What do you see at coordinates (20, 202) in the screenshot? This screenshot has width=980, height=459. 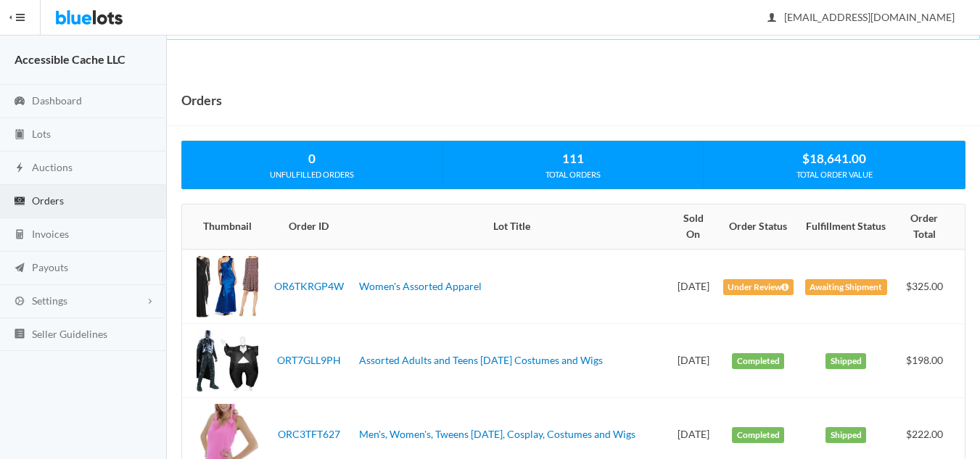 I see `ion-icon: cash` at bounding box center [20, 202].